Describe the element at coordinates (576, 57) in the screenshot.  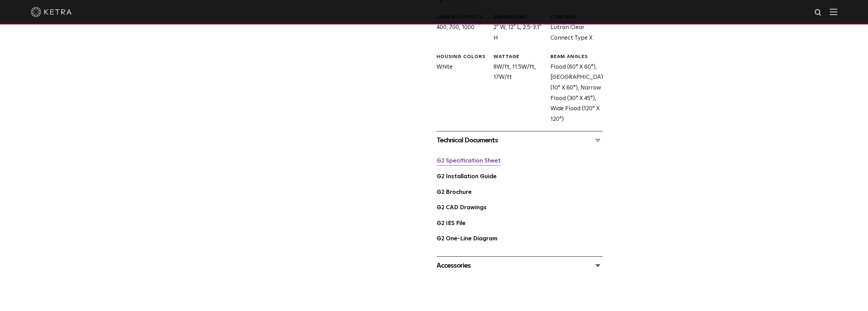
I see `div: BEAM ANGLES` at that location.